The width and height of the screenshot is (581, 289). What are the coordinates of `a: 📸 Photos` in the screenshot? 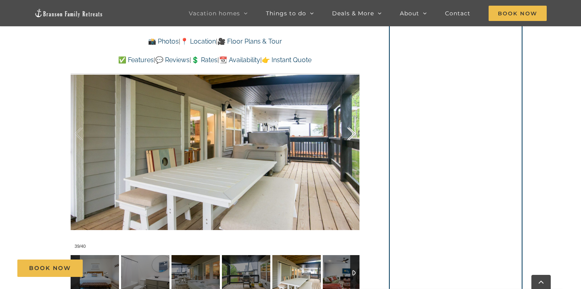 It's located at (163, 41).